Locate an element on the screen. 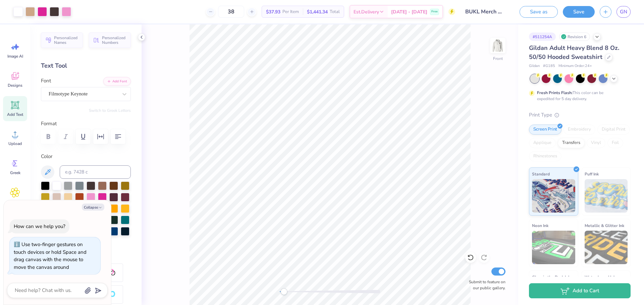 This screenshot has height=305, width=644. button: Switch to Greek Letters is located at coordinates (110, 110).